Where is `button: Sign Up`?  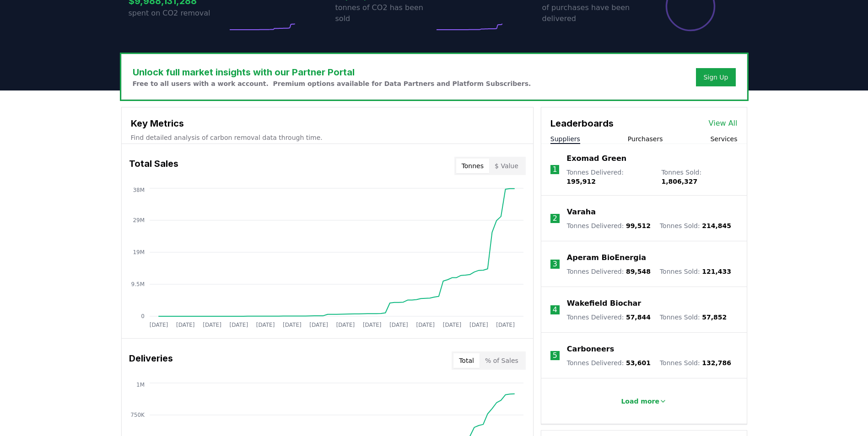
button: Sign Up is located at coordinates (716, 77).